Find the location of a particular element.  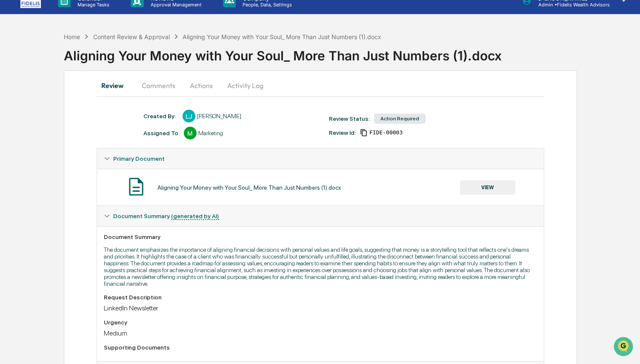

button: Actions is located at coordinates (201, 86).